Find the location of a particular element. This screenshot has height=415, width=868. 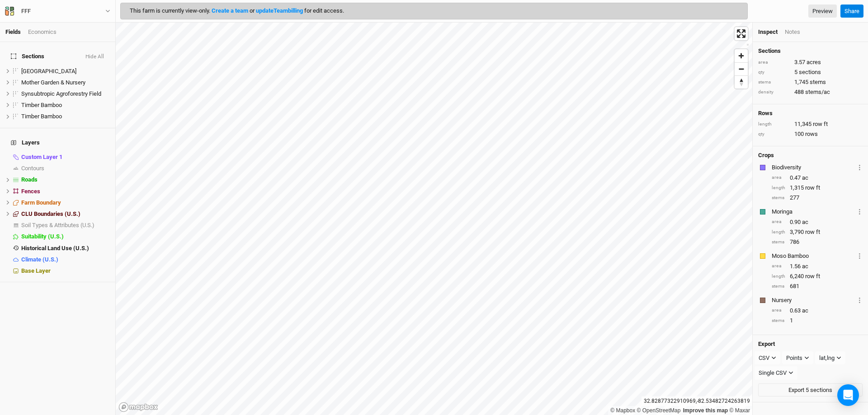

div: Economics is located at coordinates (42, 32).